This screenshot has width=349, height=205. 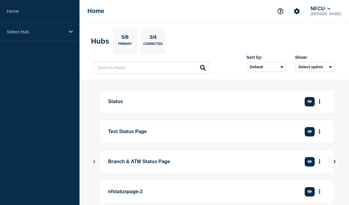 What do you see at coordinates (152, 67) in the screenshot?
I see `input: Search Hubs` at bounding box center [152, 67].